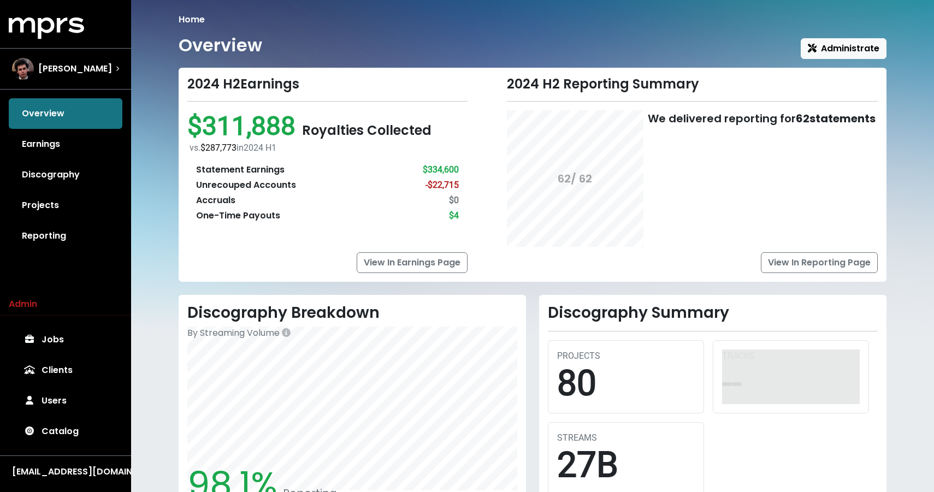  What do you see at coordinates (626, 383) in the screenshot?
I see `div: 80` at bounding box center [626, 383].